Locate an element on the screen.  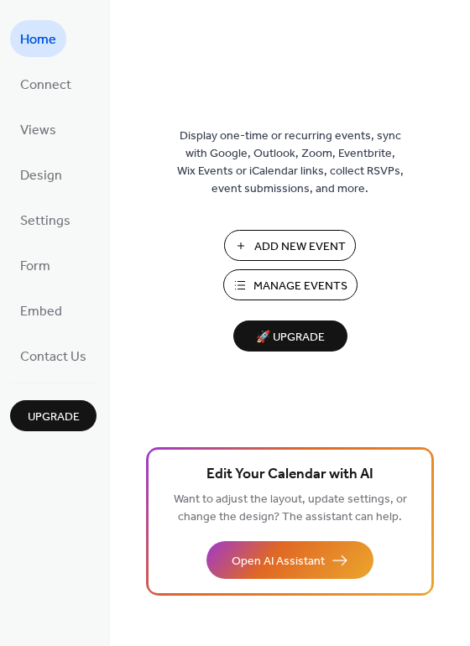
span: Design is located at coordinates (41, 176).